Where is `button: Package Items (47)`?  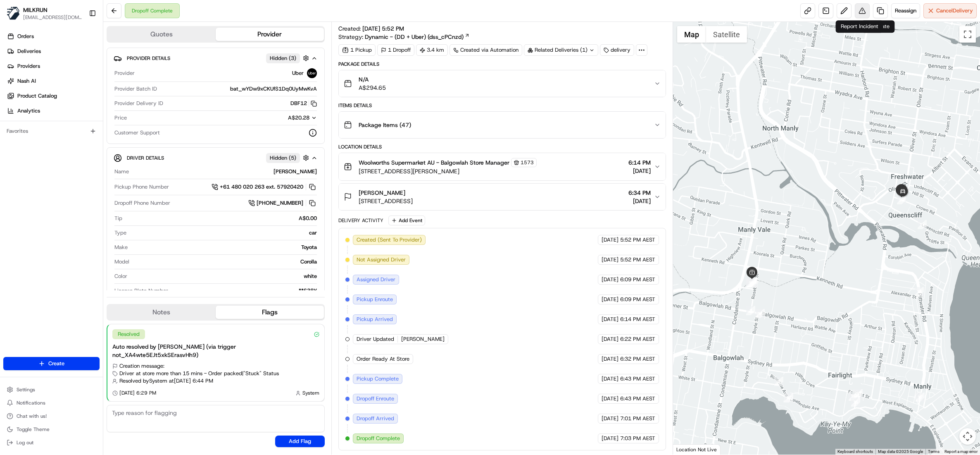
button: Package Items (47) is located at coordinates (503, 125).